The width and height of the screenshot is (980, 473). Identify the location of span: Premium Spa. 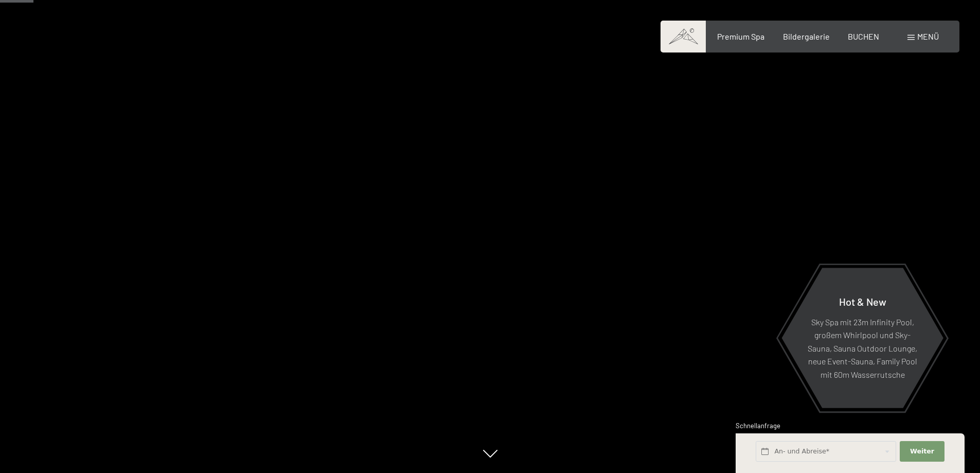
(741, 36).